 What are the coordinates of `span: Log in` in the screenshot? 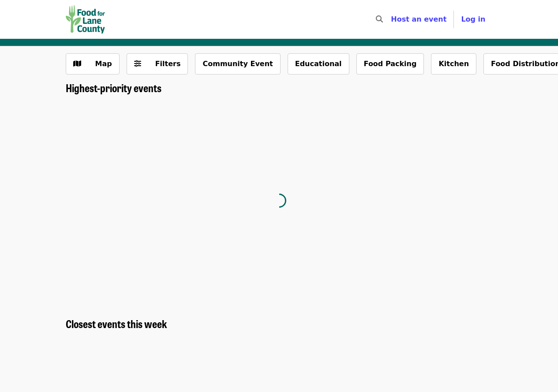 It's located at (473, 19).